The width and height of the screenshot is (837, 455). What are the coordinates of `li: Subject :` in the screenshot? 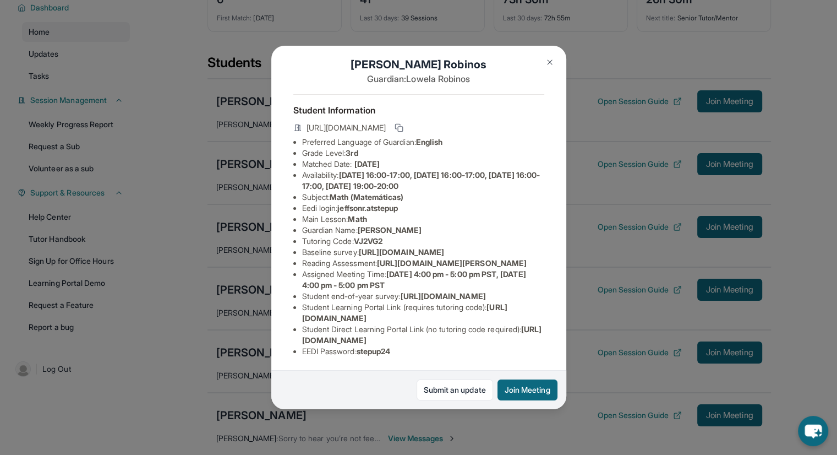 It's located at (423, 197).